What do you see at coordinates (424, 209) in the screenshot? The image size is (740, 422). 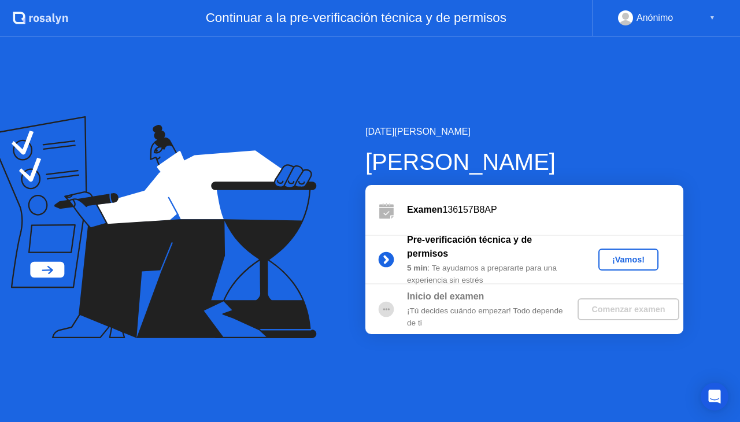 I see `b: Examen` at bounding box center [424, 209].